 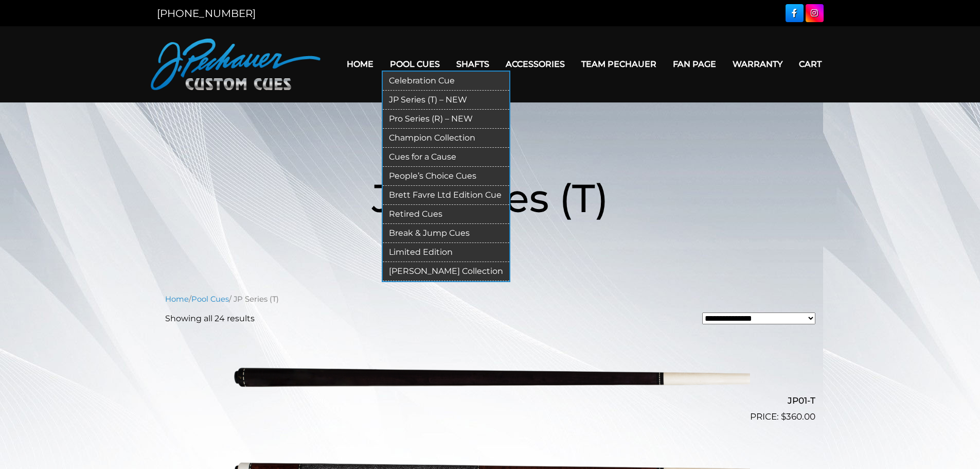 What do you see at coordinates (210, 318) in the screenshot?
I see `p: Showing all 24 results` at bounding box center [210, 318].